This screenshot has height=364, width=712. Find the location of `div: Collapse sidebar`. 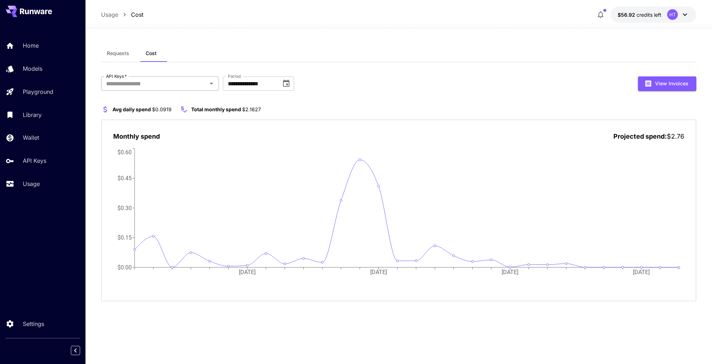

div: Collapse sidebar is located at coordinates (81, 351).